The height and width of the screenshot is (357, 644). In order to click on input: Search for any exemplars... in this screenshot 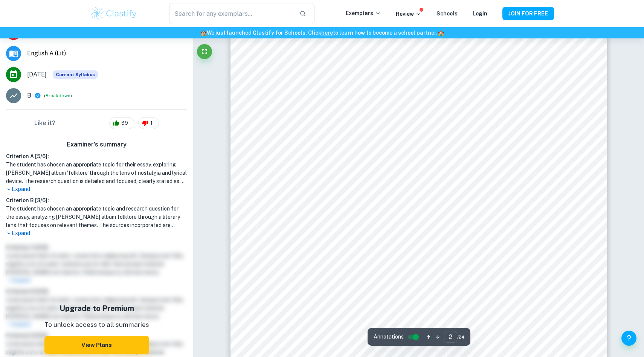, I will do `click(231, 14)`.